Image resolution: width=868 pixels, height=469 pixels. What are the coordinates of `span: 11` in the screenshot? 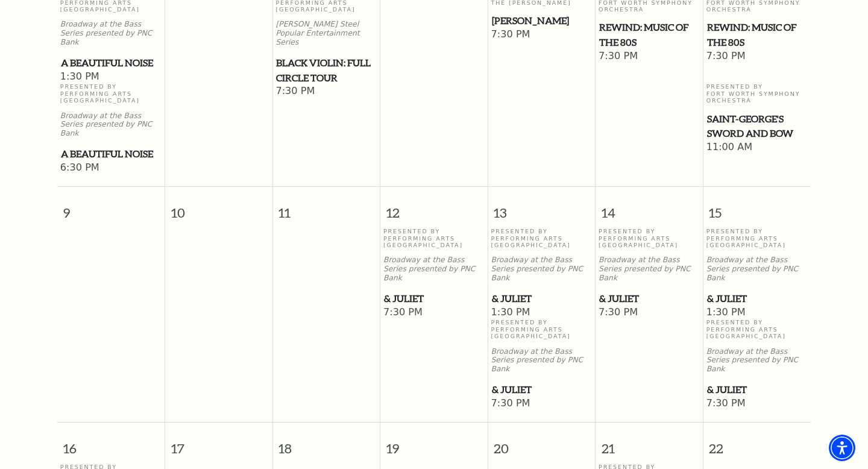 It's located at (327, 207).